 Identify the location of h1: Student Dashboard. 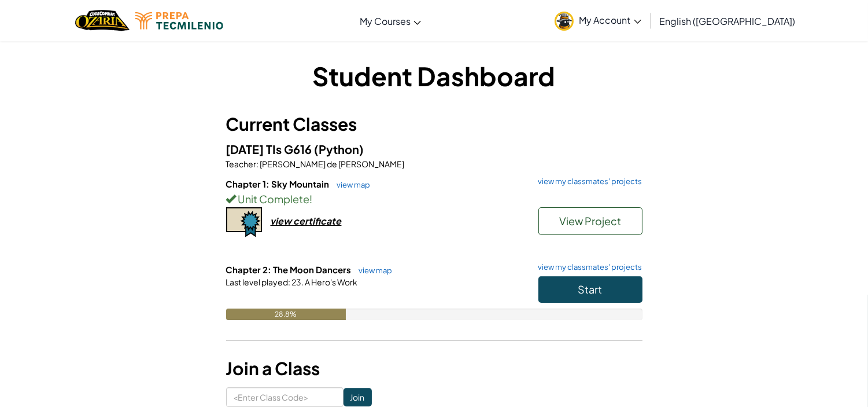
(434, 76).